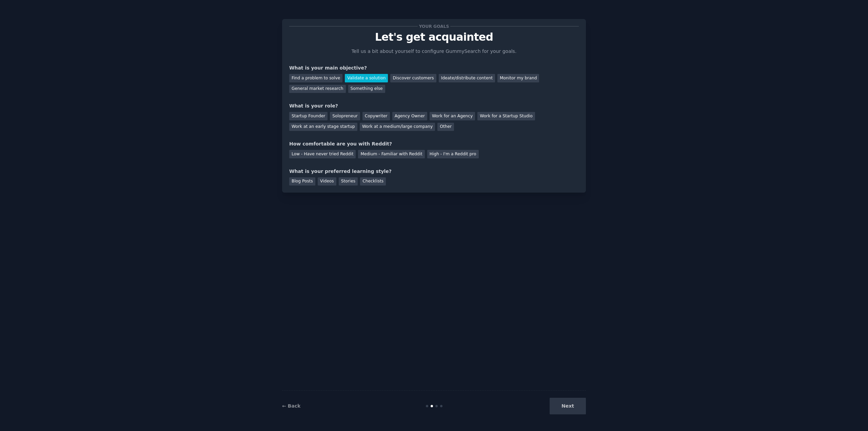 The width and height of the screenshot is (868, 431). Describe the element at coordinates (410, 116) in the screenshot. I see `div: Agency Owner` at that location.